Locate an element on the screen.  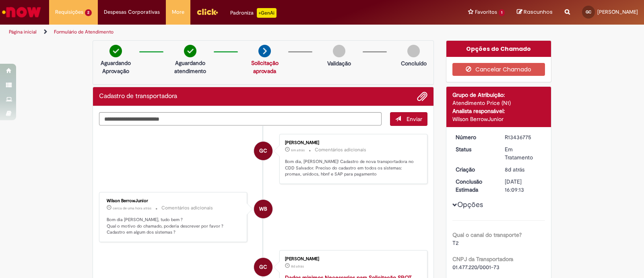
p: Aguardando Aprovação is located at coordinates (116, 67).